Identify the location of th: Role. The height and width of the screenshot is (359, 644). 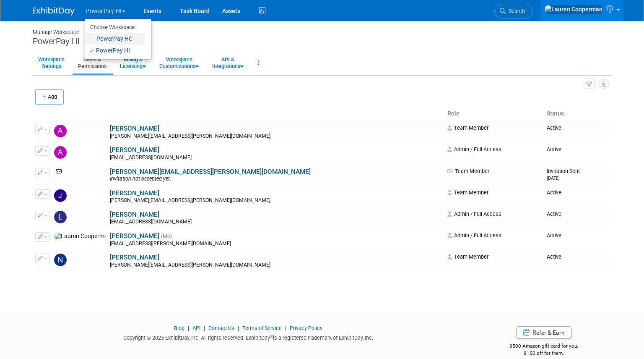
(495, 114).